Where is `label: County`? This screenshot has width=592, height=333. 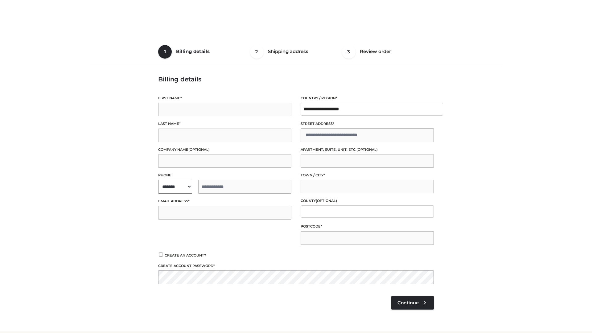
label: County is located at coordinates (367, 201).